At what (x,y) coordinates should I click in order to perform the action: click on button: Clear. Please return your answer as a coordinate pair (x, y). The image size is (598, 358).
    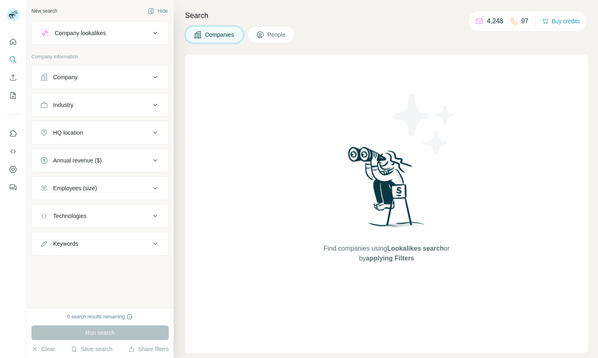
    Looking at the image, I should click on (43, 349).